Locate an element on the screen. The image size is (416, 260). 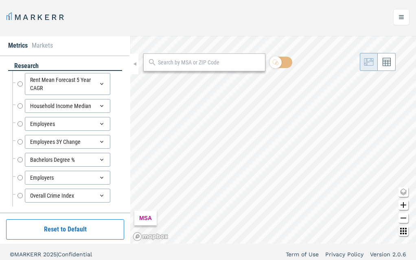
button: Zoom in map button is located at coordinates (404, 205).